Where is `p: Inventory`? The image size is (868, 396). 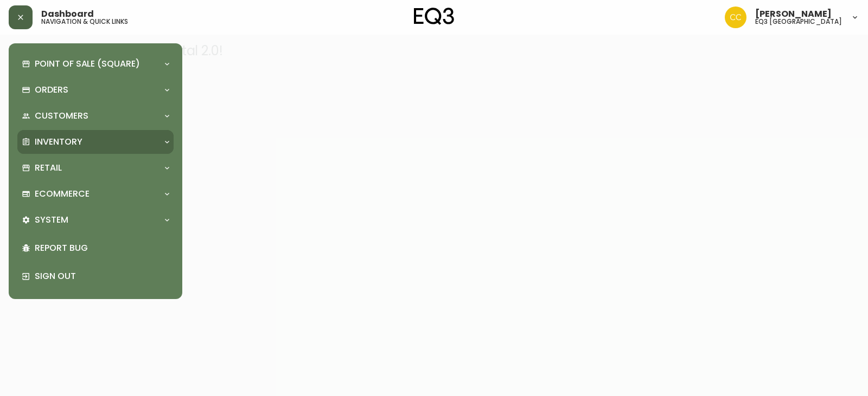
p: Inventory is located at coordinates (59, 142).